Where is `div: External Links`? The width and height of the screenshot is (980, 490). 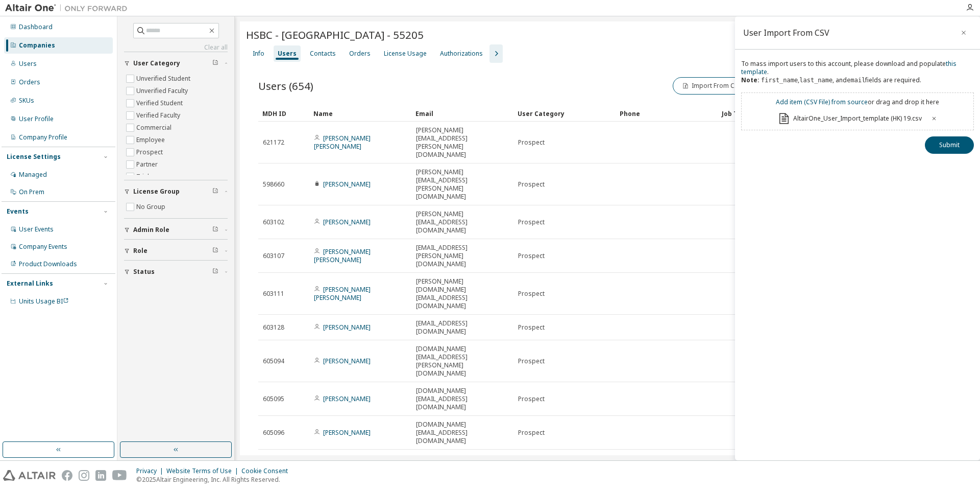 div: External Links is located at coordinates (30, 284).